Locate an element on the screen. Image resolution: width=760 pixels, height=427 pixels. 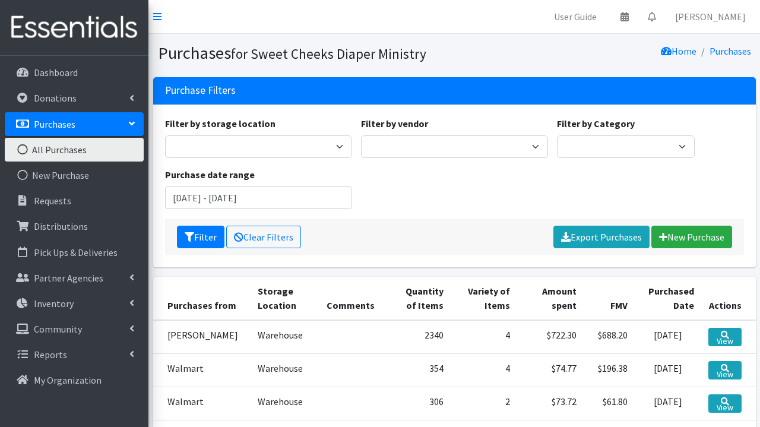
a: Community is located at coordinates (74, 329).